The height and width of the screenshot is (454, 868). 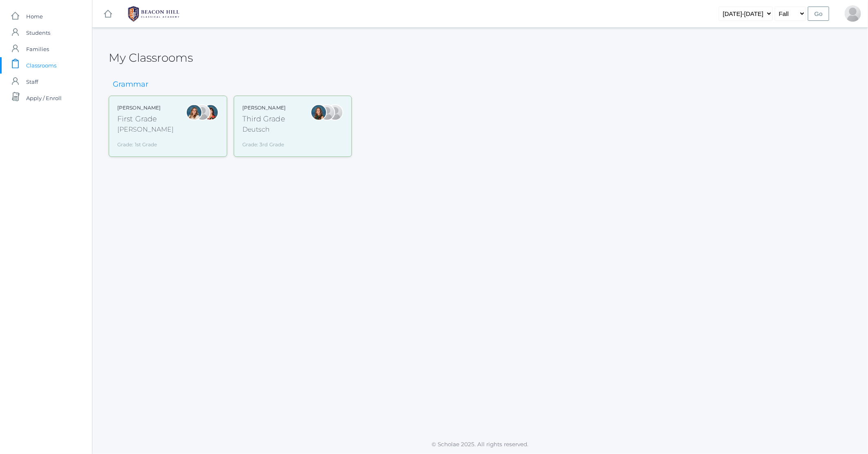 I want to click on input: Go, so click(x=819, y=14).